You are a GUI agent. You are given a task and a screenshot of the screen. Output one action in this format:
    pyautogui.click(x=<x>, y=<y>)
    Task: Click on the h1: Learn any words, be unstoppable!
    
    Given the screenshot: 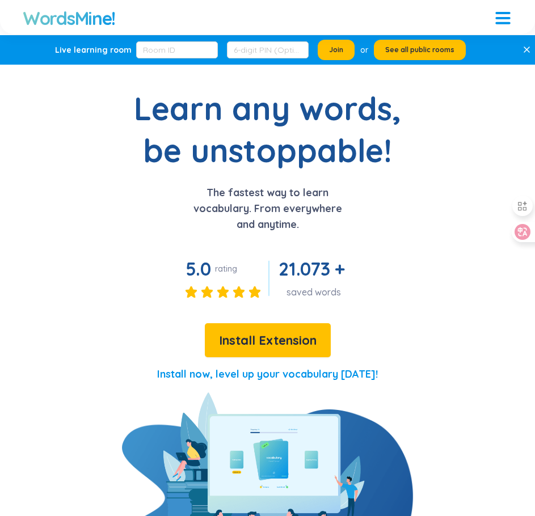 What is the action you would take?
    pyautogui.click(x=268, y=129)
    